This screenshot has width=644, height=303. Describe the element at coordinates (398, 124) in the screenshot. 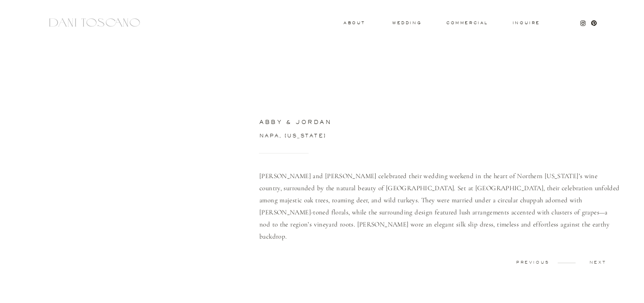

I see `h3: abby & jordan` at that location.